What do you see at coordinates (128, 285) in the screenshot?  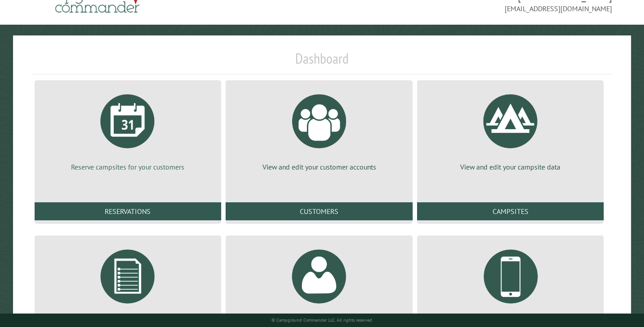 I see `a: Generate reports about your campground` at bounding box center [128, 285].